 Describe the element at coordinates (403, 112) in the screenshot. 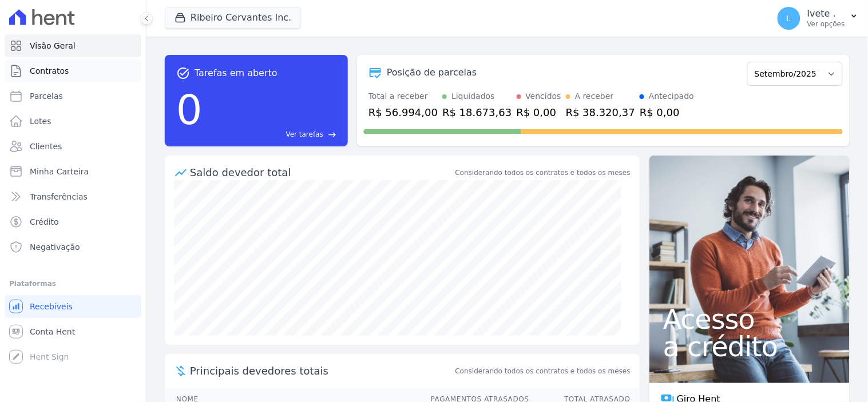

I see `div: R$ 56.994,00` at that location.